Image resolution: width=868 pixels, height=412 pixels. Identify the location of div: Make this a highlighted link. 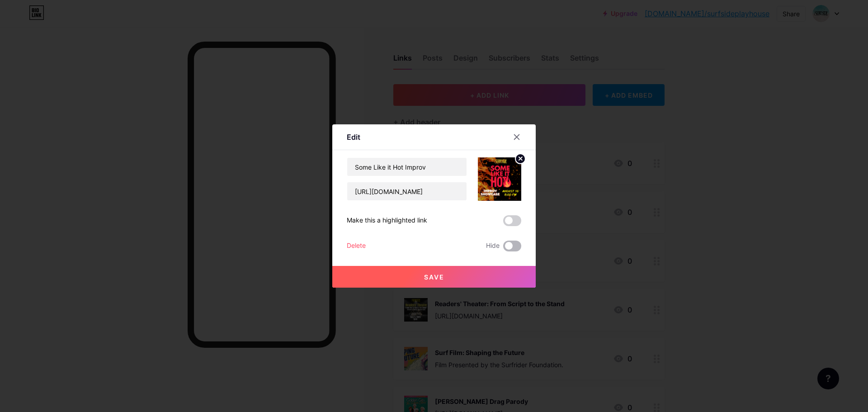
(387, 221).